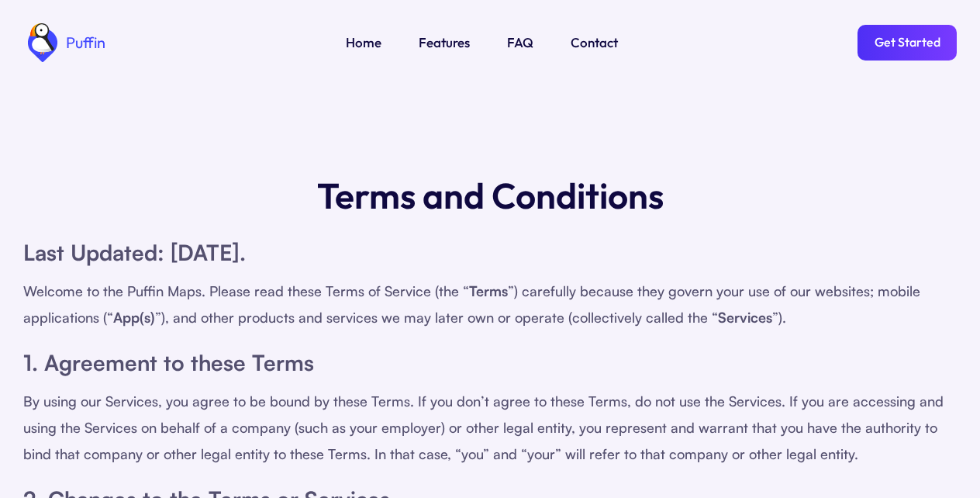  Describe the element at coordinates (490, 304) in the screenshot. I see `div: Welcome to the Puffin Maps. Please read these Terms of Service (the “ ”) carefully because they g...` at that location.